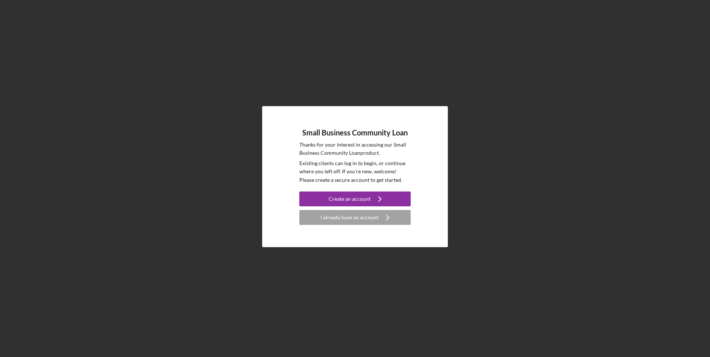 The width and height of the screenshot is (710, 357). Describe the element at coordinates (349, 199) in the screenshot. I see `div: Create an account` at that location.